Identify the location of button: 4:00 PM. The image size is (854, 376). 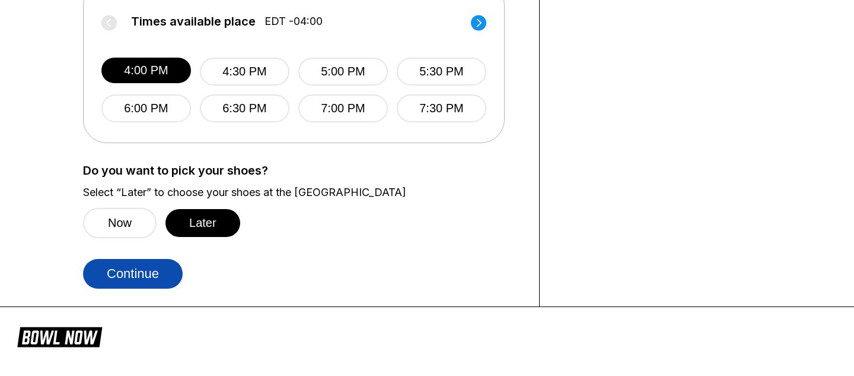
(146, 70).